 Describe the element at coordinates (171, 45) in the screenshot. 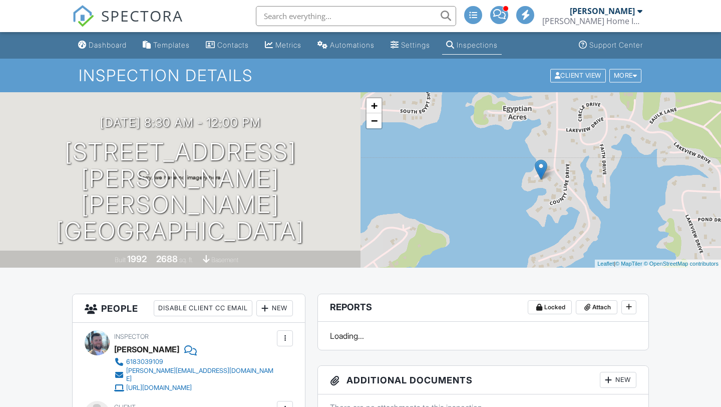

I see `div: Templates` at that location.